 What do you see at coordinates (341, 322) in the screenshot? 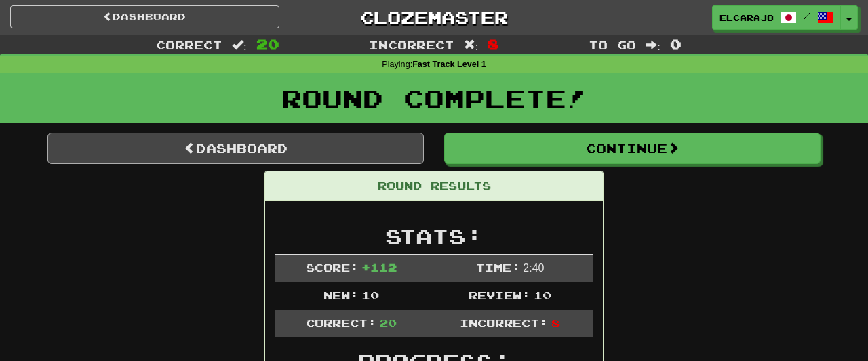
I see `span: Correct:` at bounding box center [341, 322].